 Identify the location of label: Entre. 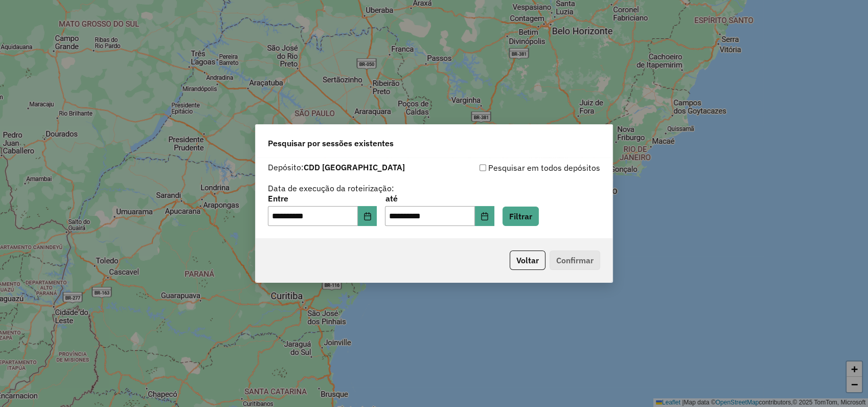
(322, 198).